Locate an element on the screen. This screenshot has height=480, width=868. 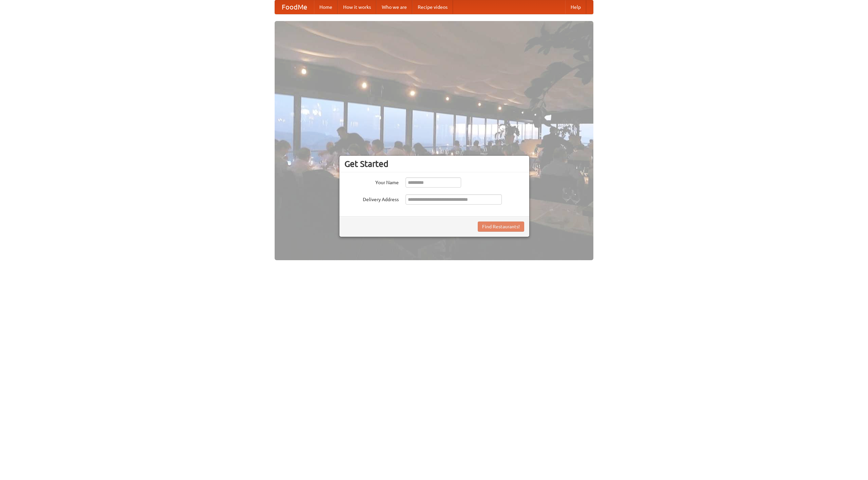
a: Home is located at coordinates (326, 7).